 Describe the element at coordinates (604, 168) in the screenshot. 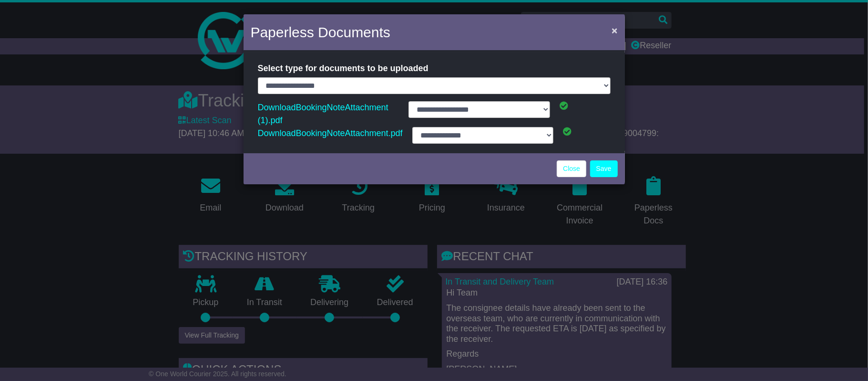

I see `button: Save` at that location.